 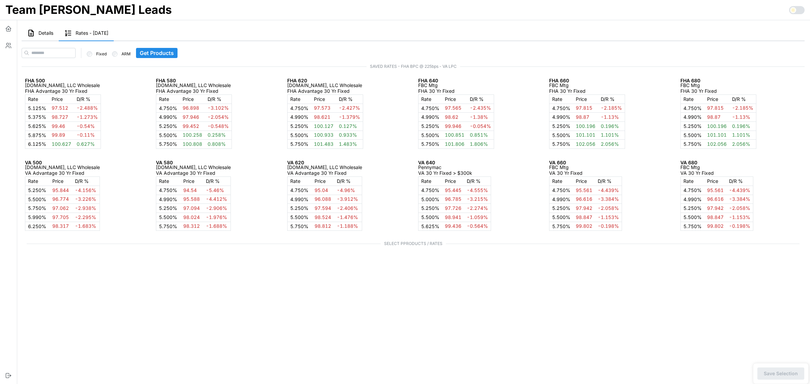 What do you see at coordinates (218, 108) in the screenshot?
I see `span: -3.102%` at bounding box center [218, 108].